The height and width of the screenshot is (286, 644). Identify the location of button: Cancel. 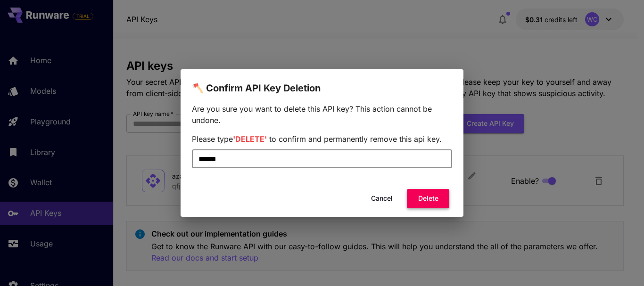
(382, 198).